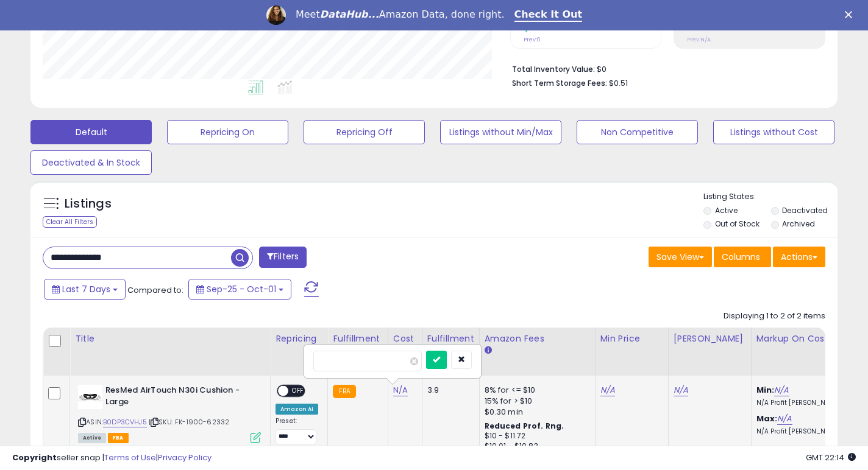  What do you see at coordinates (770, 197) in the screenshot?
I see `p: Listing States:` at bounding box center [770, 197].